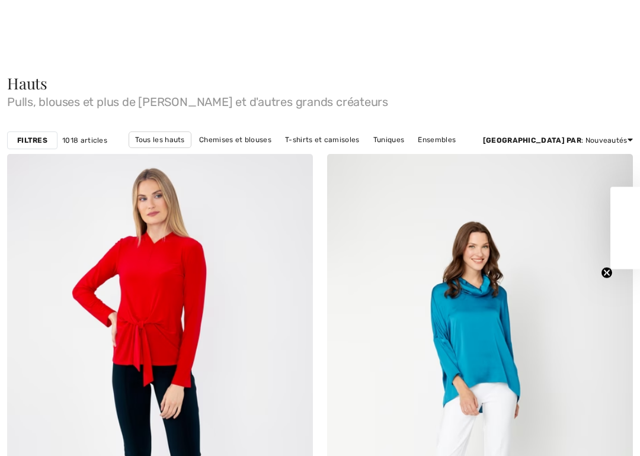  Describe the element at coordinates (268, 156) in the screenshot. I see `a: Hauts blancs` at that location.